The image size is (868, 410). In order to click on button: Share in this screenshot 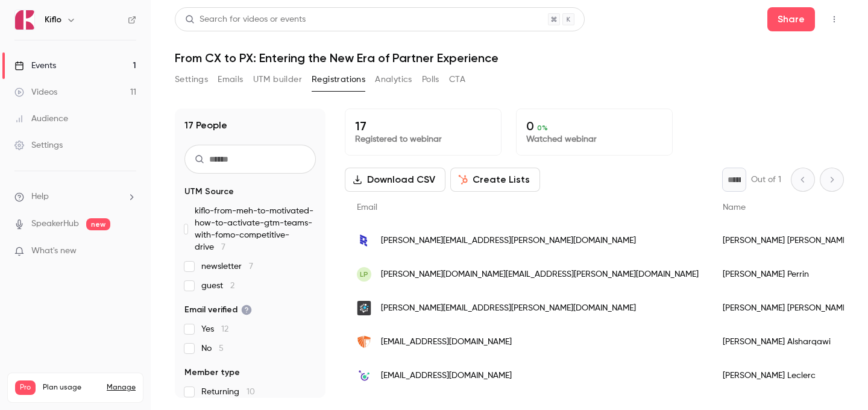, I will do `click(791, 19)`.